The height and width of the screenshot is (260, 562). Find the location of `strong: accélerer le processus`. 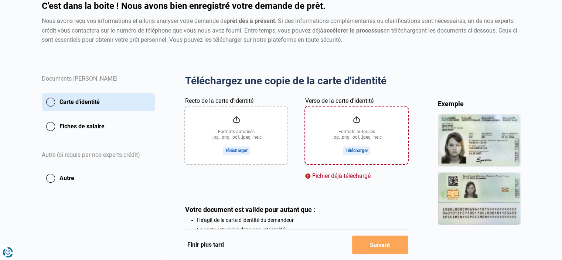

strong: accélerer le processus is located at coordinates (354, 30).